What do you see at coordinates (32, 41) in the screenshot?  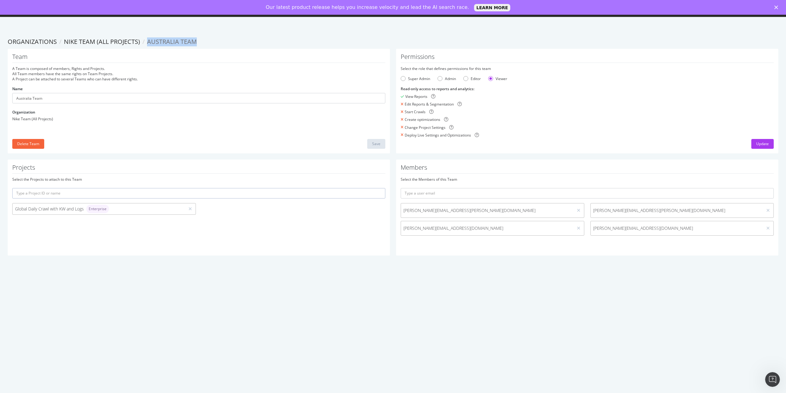 I see `a: Organizations` at bounding box center [32, 41].